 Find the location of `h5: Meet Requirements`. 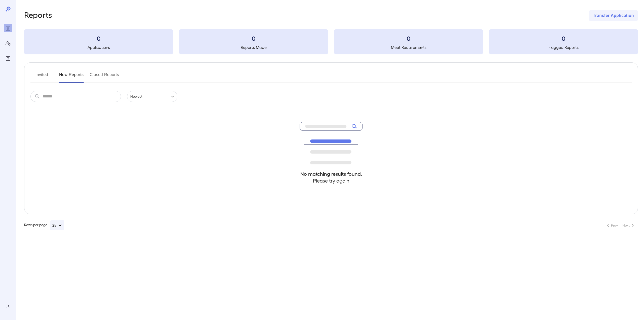

h5: Meet Requirements is located at coordinates (408, 48).